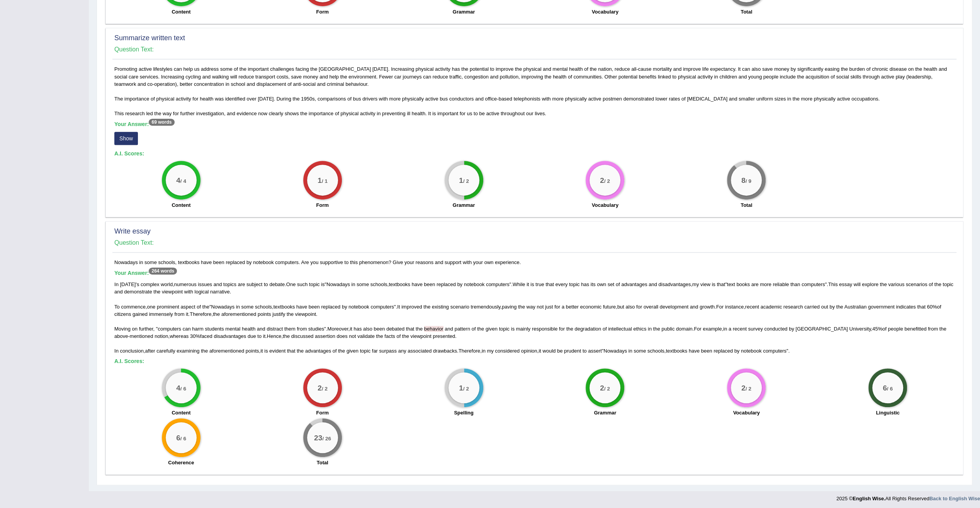 The width and height of the screenshot is (980, 508). What do you see at coordinates (706, 284) in the screenshot?
I see `span: view` at bounding box center [706, 284].